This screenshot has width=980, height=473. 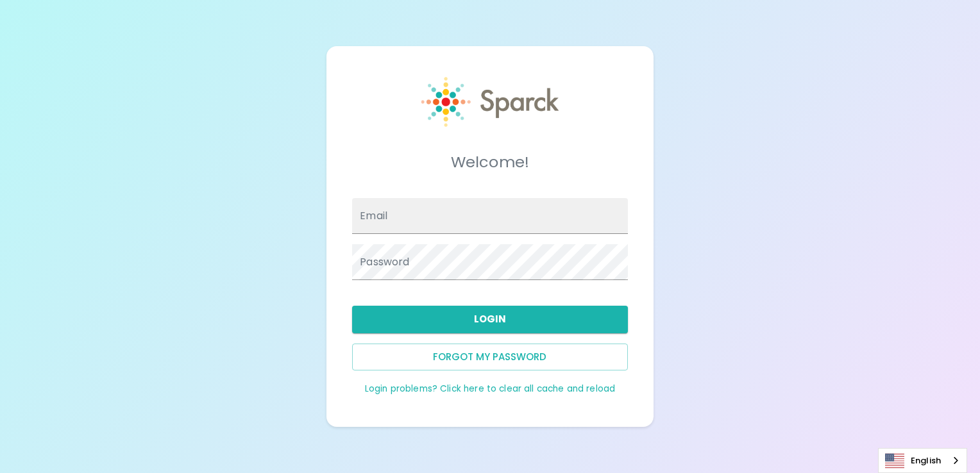 I want to click on button: Login, so click(x=489, y=319).